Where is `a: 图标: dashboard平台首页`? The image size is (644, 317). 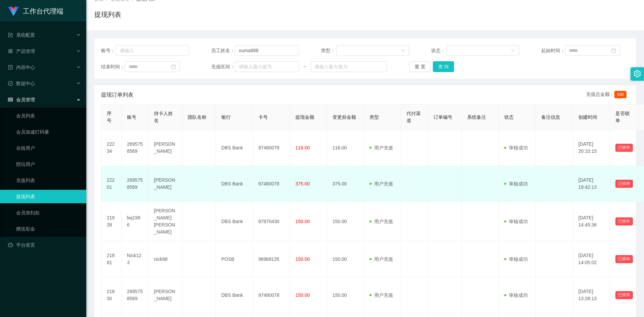
a: 图标: dashboard平台首页 is located at coordinates (45, 245).